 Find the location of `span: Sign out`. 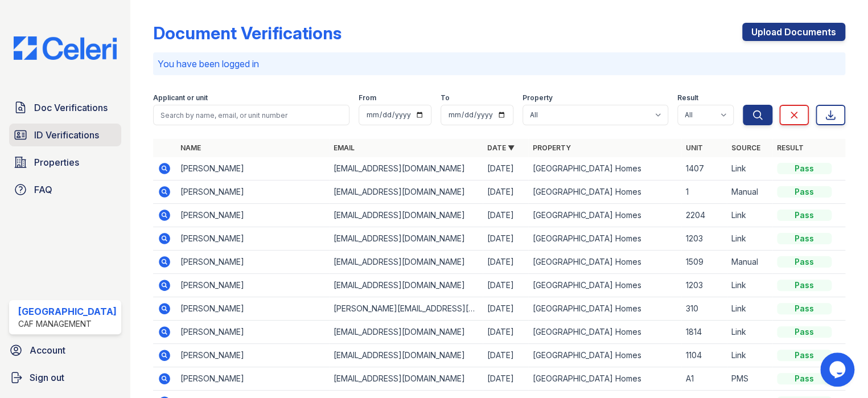

span: Sign out is located at coordinates (47, 378).